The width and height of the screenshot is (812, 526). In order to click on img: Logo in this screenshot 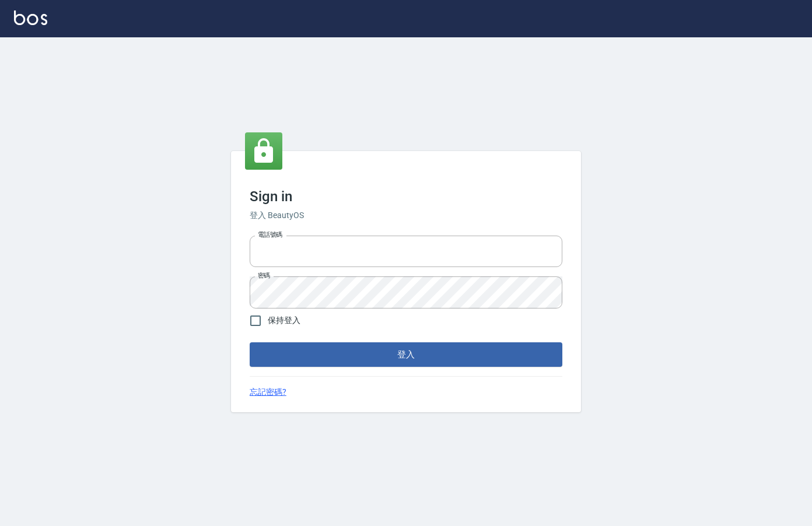, I will do `click(30, 17)`.